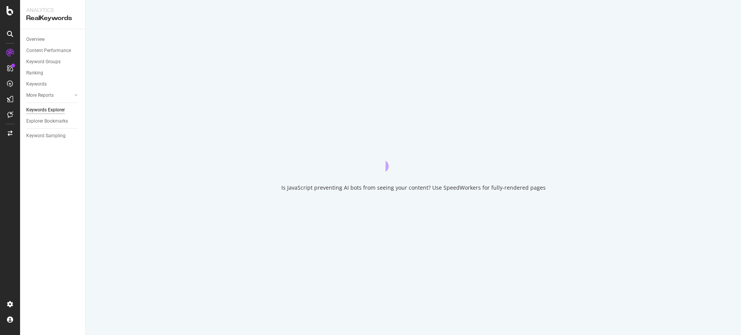  What do you see at coordinates (53, 39) in the screenshot?
I see `a: Overview` at bounding box center [53, 39].